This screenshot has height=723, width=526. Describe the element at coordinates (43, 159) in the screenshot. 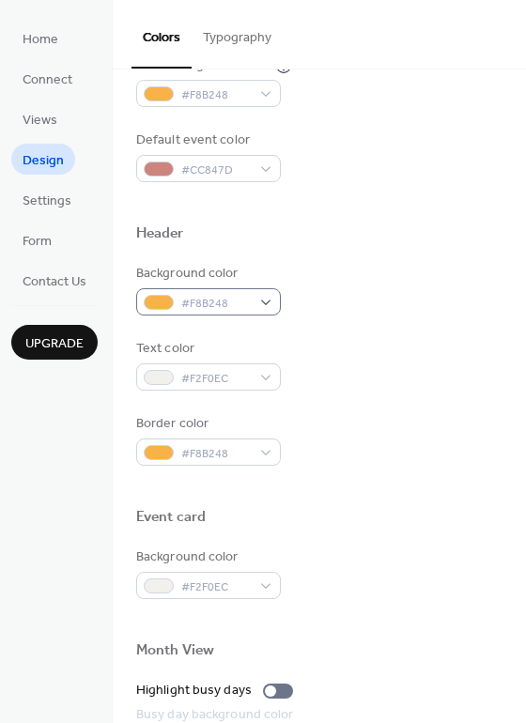

I see `a: Design` at that location.